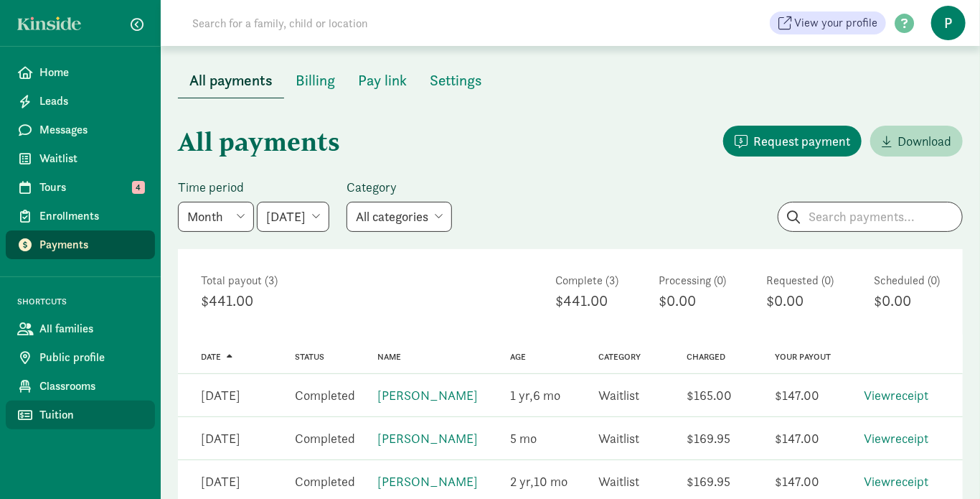  I want to click on span: Age, so click(518, 357).